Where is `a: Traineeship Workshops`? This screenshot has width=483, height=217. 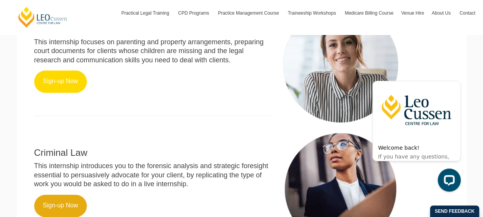 a: Traineeship Workshops is located at coordinates (312, 13).